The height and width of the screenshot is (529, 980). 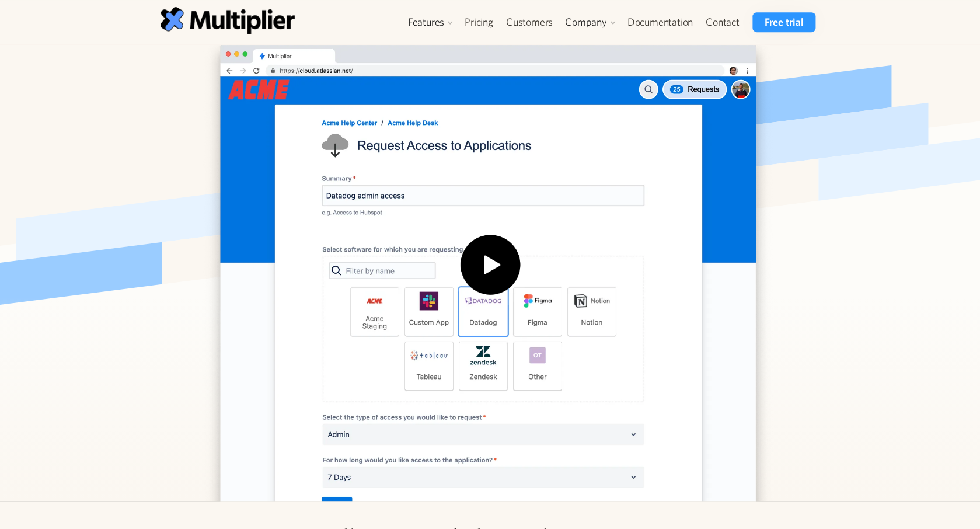 I want to click on img: Play icon, so click(x=490, y=272).